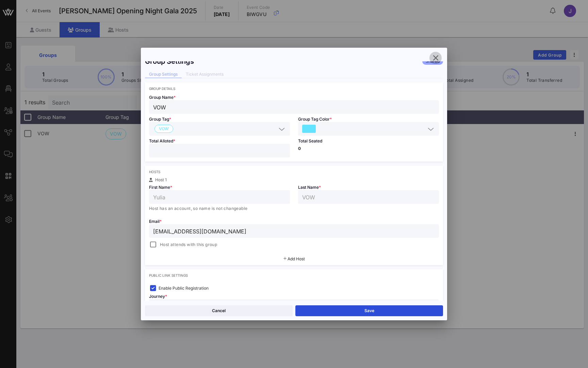 Image resolution: width=588 pixels, height=368 pixels. I want to click on span: Group Name, so click(162, 97).